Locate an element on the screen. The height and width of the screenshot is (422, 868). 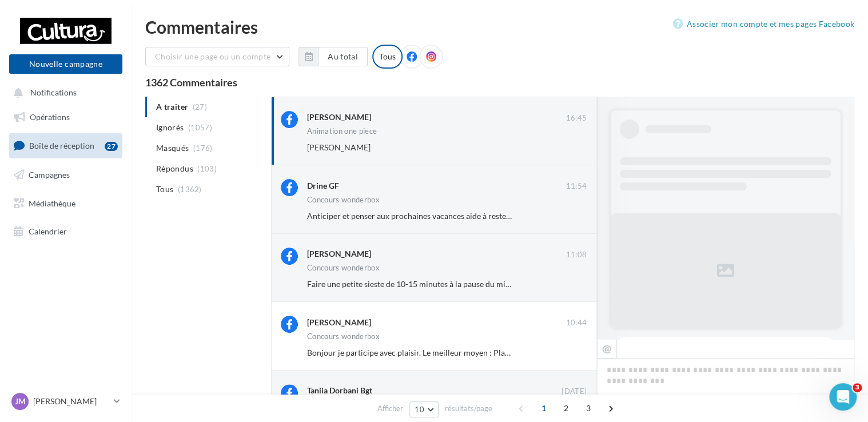
a: Opérations is located at coordinates (65, 117).